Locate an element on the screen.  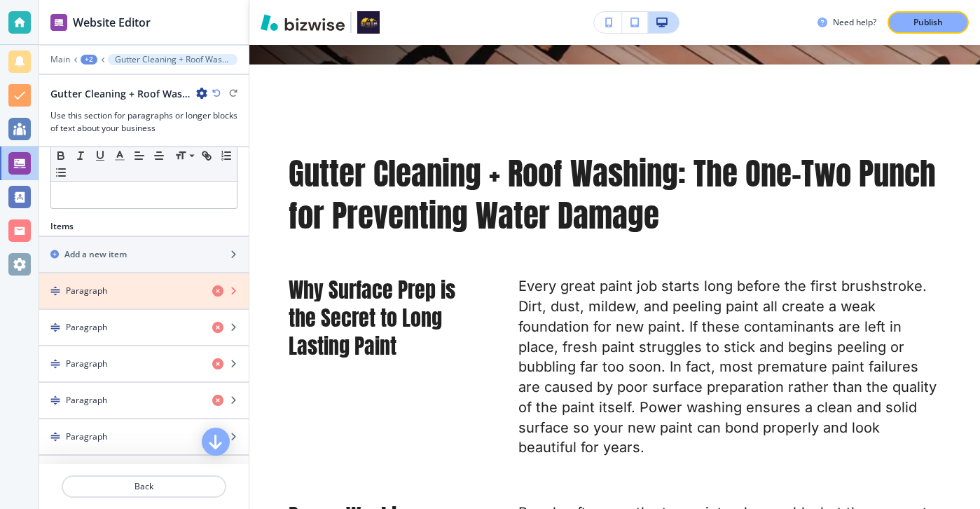
div: +2 is located at coordinates (89, 60).